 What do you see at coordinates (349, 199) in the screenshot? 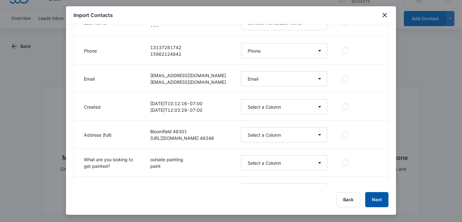
I see `button: Back` at bounding box center [349, 199].